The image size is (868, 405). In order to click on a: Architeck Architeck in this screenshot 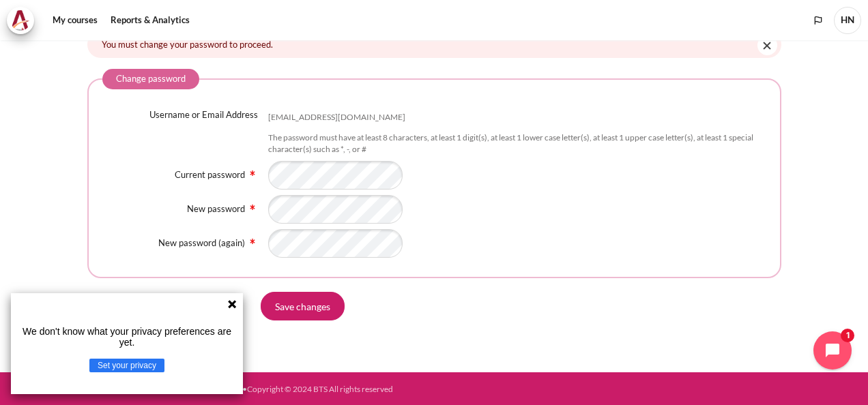, I will do `click(24, 20)`.